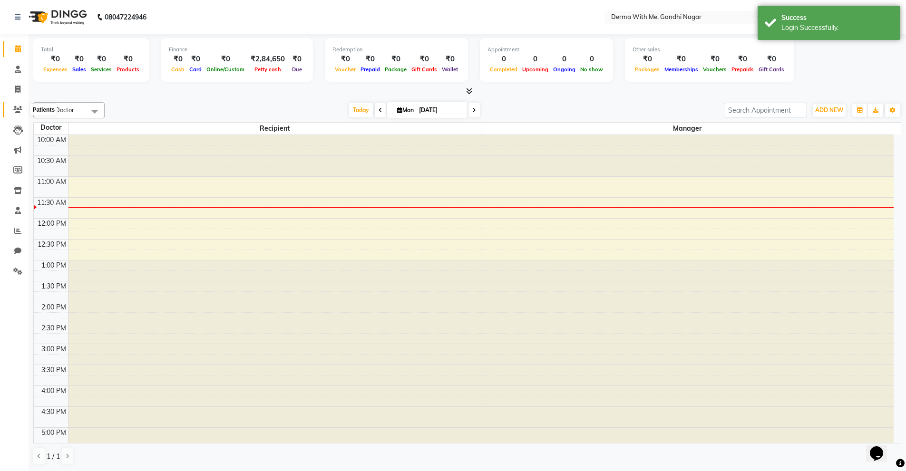 The width and height of the screenshot is (906, 471). I want to click on span: Ongoing, so click(564, 69).